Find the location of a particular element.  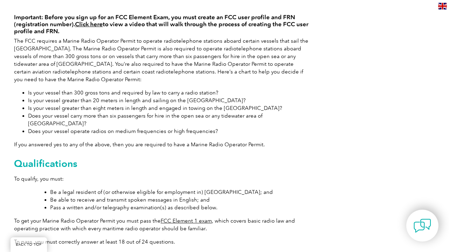

p: If you answered yes to any of the above, then you are required to have a Marine Radio Operator Pe... is located at coordinates (161, 145).